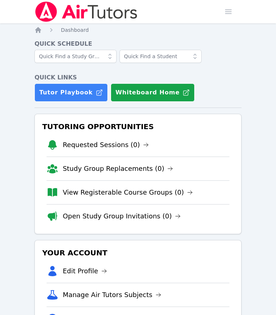 The image size is (276, 315). Describe the element at coordinates (105, 145) in the screenshot. I see `a: Requested Sessions (0)` at that location.